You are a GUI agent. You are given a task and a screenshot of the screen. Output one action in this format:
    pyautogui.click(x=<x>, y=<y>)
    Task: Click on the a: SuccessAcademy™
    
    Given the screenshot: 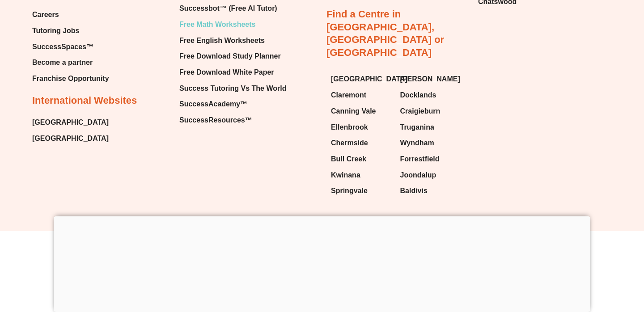 What is the action you would take?
    pyautogui.click(x=233, y=104)
    